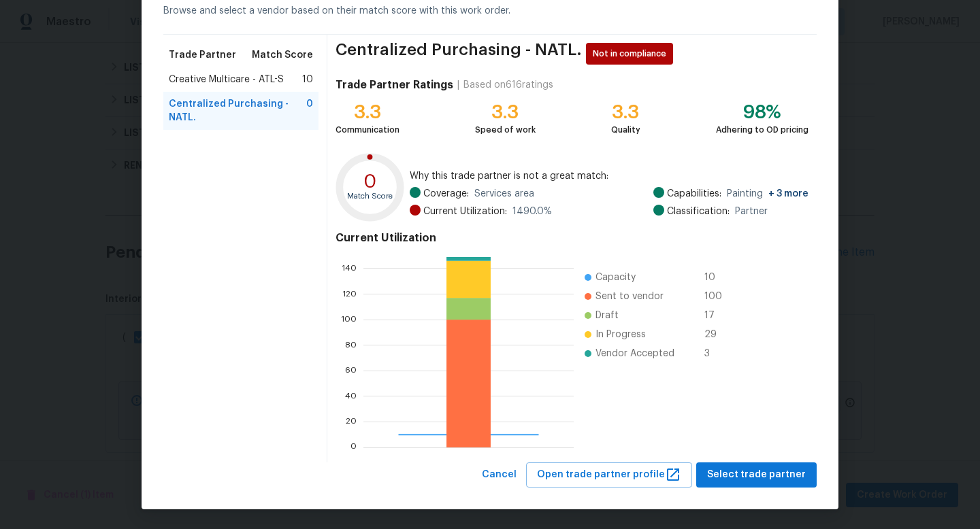  Describe the element at coordinates (499, 475) in the screenshot. I see `button: Cancel` at that location.